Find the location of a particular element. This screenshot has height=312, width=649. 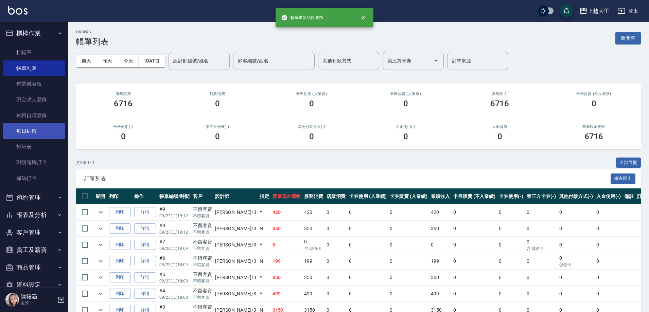

th: 卡券使用(-) is located at coordinates (511, 196).